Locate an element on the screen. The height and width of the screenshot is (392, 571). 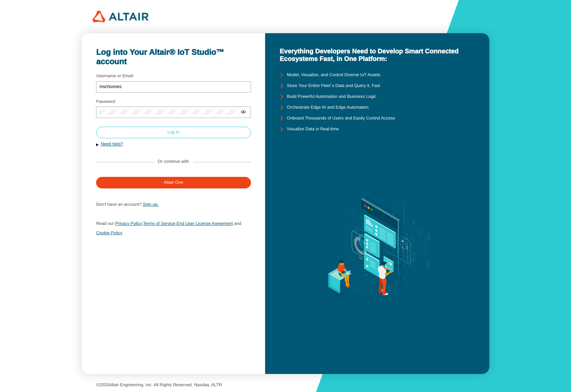
unity-typography: Onboard Thousands of Users and Easily Control Access is located at coordinates (340, 118).